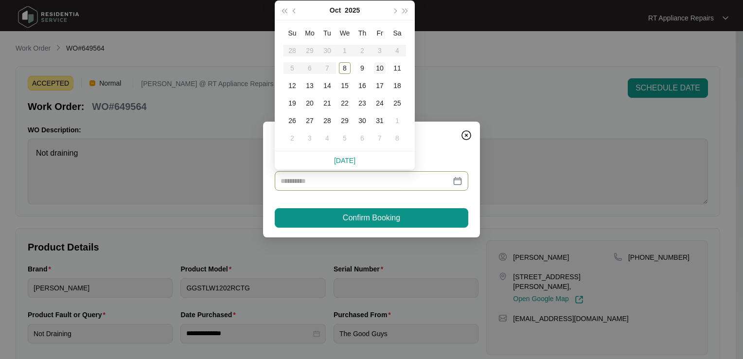  What do you see at coordinates (292, 103) in the screenshot?
I see `td: 2025-10-19` at bounding box center [292, 103].